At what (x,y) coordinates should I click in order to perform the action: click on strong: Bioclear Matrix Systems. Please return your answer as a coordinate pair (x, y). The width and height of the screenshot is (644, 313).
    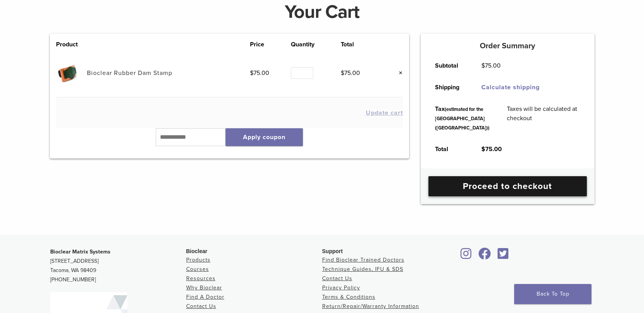
    Looking at the image, I should click on (80, 252).